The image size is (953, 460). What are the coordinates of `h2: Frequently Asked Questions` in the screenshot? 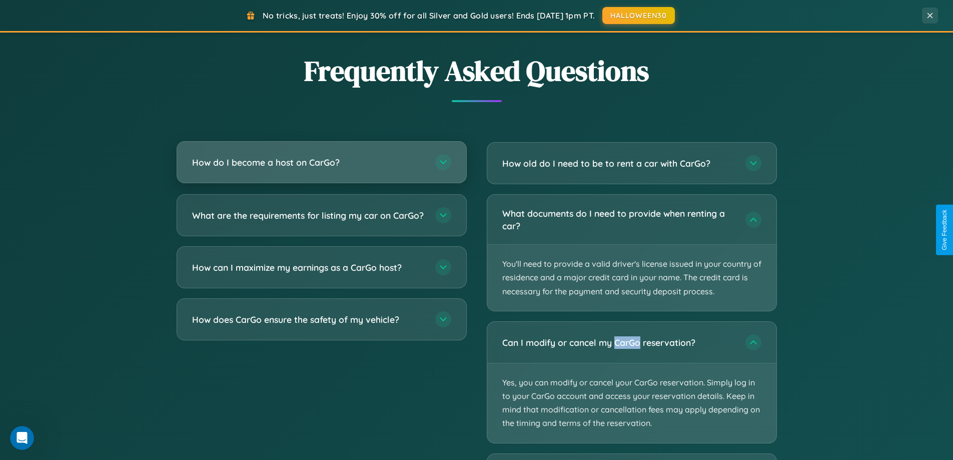 It's located at (477, 71).